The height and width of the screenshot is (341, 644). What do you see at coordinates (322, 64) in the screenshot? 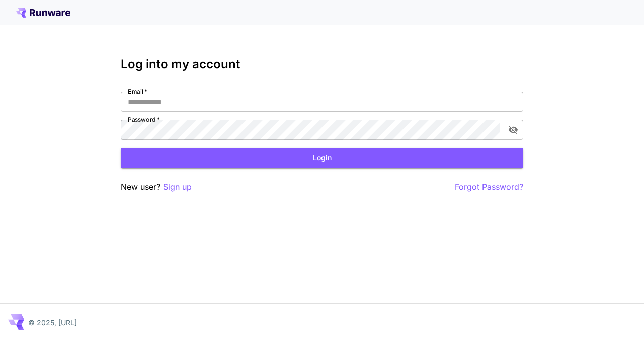
I see `h3: Log into my account` at bounding box center [322, 64].